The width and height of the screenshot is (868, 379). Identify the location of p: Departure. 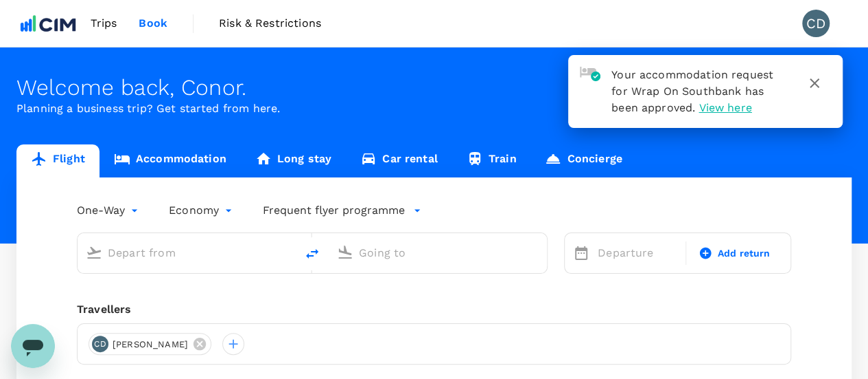
(637, 253).